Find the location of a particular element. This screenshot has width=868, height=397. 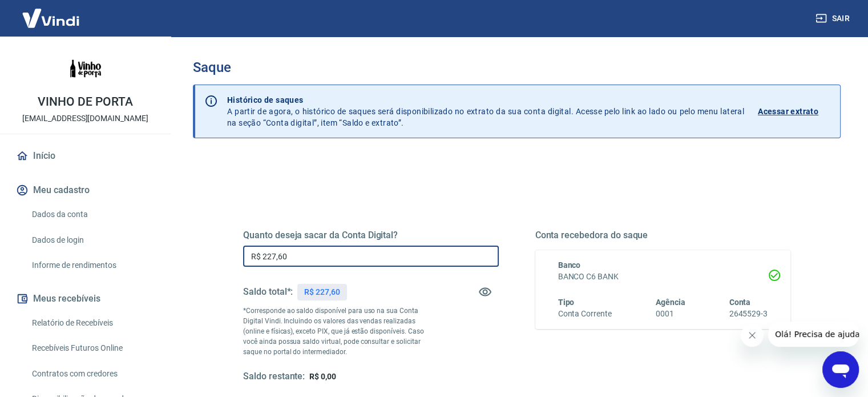

h5: Quanto deseja sacar da Conta Digital? is located at coordinates (371, 235).